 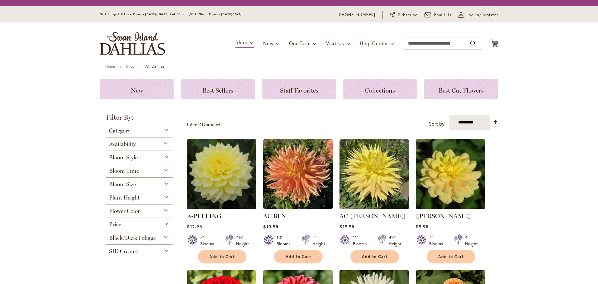 I want to click on a: Staff Favorites, so click(x=299, y=89).